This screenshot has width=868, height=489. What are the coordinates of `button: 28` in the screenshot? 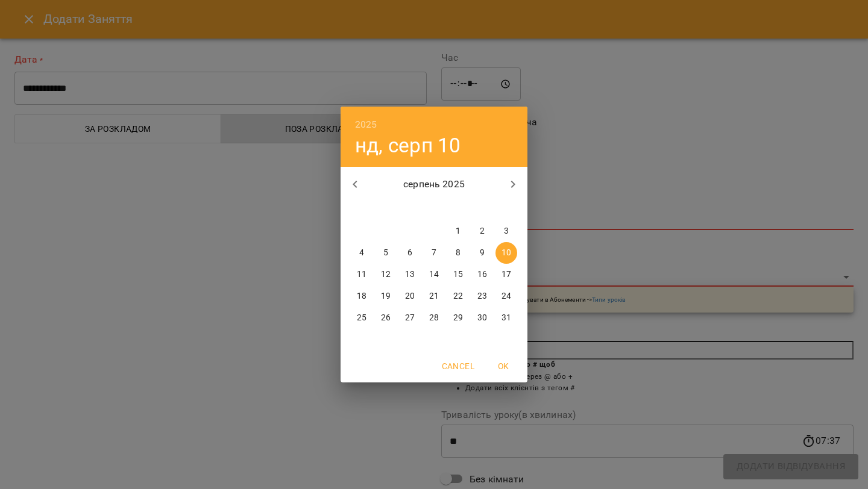 It's located at (434, 318).